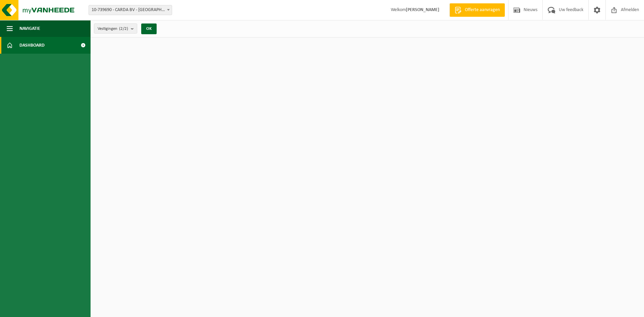  What do you see at coordinates (113, 29) in the screenshot?
I see `span: Vestigingen` at bounding box center [113, 29].